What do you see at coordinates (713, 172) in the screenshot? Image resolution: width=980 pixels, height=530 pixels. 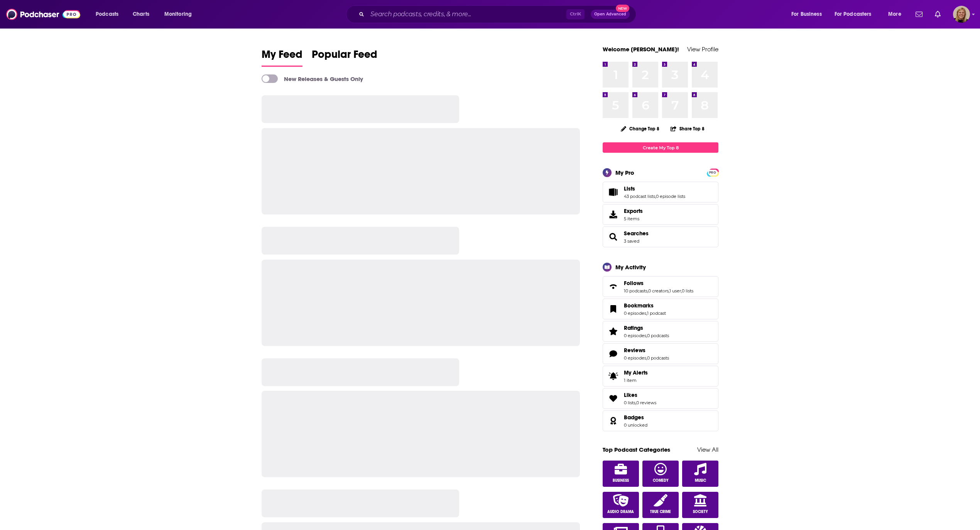 I see `a: PRO` at bounding box center [713, 172].